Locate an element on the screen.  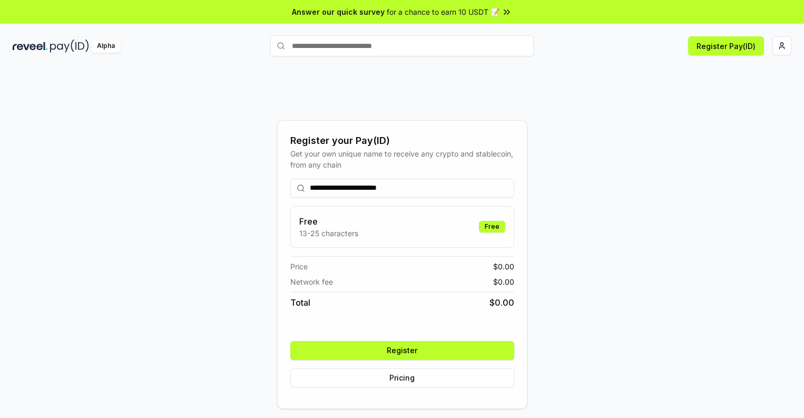
button: Register is located at coordinates (402, 350).